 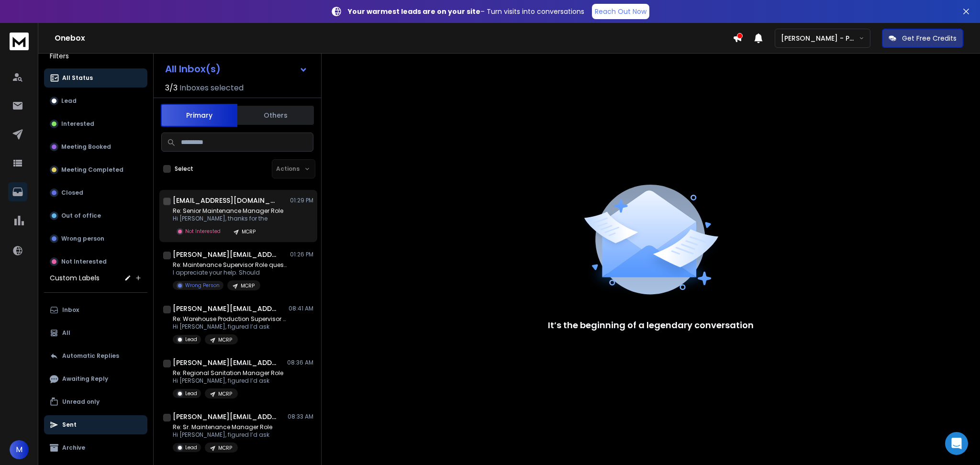 What do you see at coordinates (923, 39) in the screenshot?
I see `button: Get Free Credits` at bounding box center [923, 39].